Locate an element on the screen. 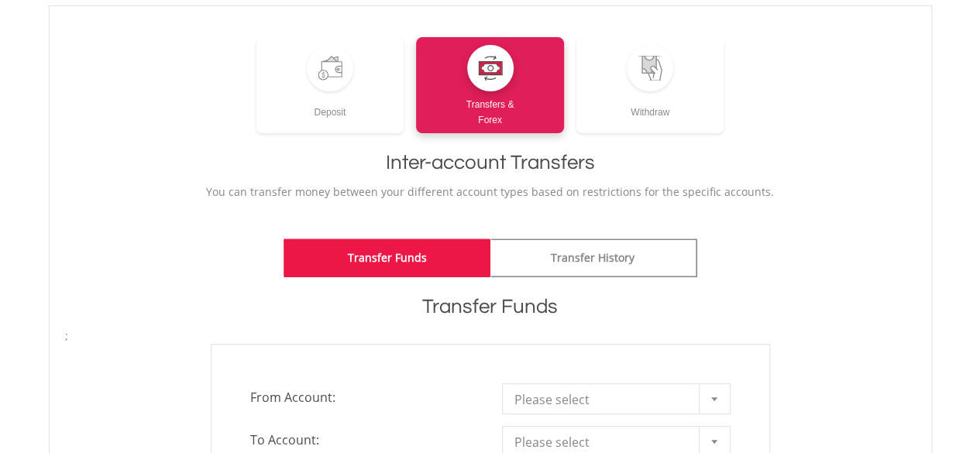 The width and height of the screenshot is (980, 453). a: Transfer Funds is located at coordinates (386, 258).